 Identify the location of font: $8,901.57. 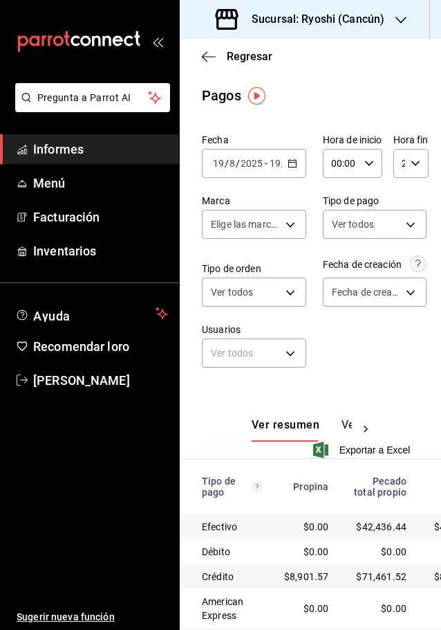
(306, 576).